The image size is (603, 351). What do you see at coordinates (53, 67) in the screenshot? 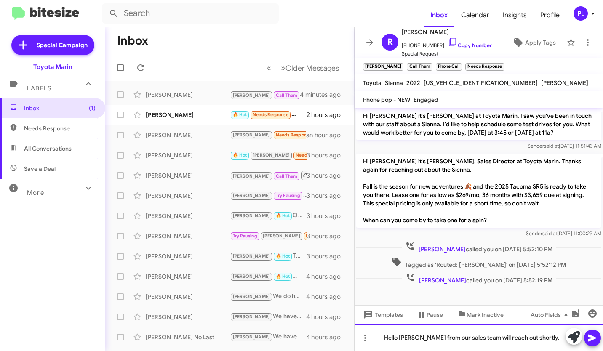
I see `div: Toyota Marin` at bounding box center [53, 67].